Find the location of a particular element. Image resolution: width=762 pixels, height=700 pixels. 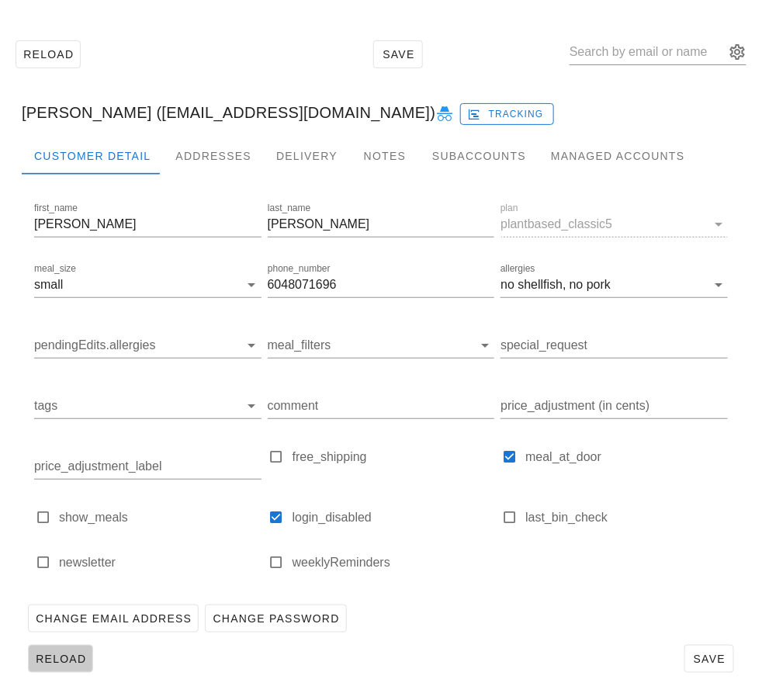

div: Notes is located at coordinates (385, 156).